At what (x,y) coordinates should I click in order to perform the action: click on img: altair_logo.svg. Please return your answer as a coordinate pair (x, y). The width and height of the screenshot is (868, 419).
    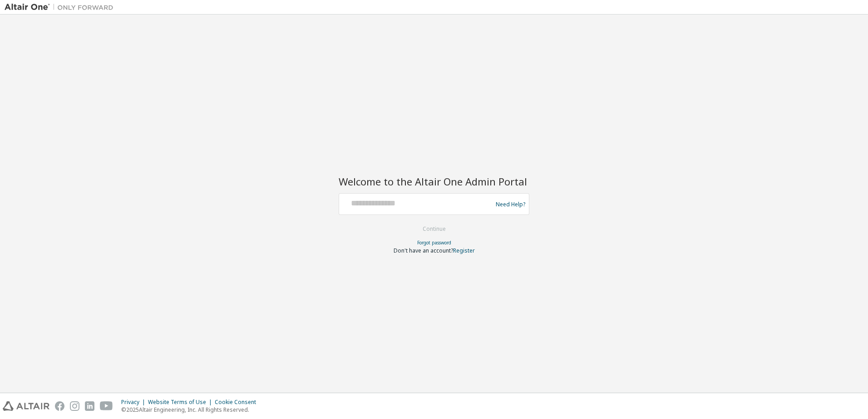
    Looking at the image, I should click on (26, 406).